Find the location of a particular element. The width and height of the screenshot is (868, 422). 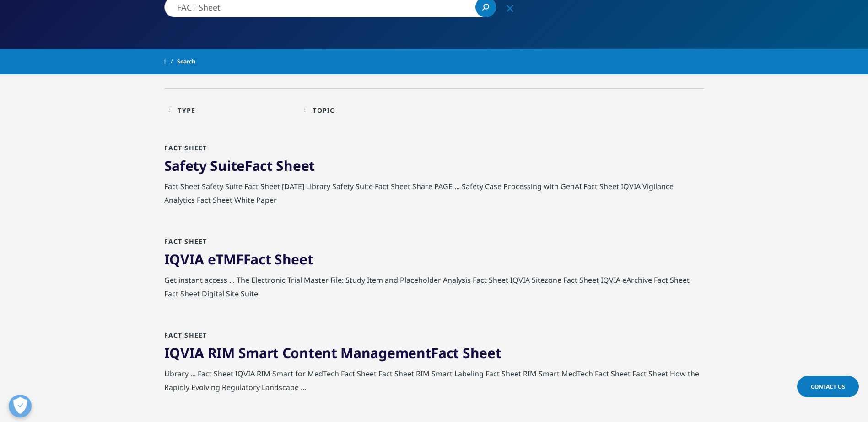

div: Get instant access ... The Electronic Trial Master File: Study Item and Placeholder Analysis Fact... is located at coordinates (434, 289).